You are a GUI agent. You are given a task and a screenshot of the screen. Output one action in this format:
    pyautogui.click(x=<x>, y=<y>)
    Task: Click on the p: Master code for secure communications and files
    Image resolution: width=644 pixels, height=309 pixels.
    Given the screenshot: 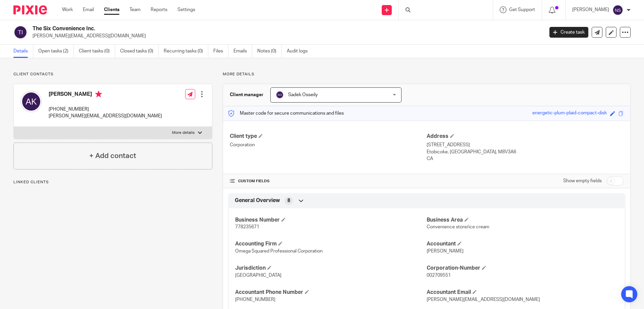 What is the action you would take?
    pyautogui.click(x=286, y=113)
    